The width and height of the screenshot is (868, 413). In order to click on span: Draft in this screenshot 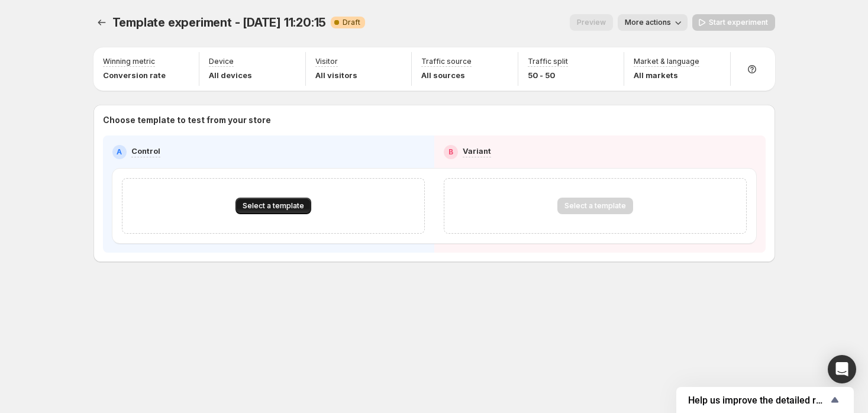, I will do `click(351, 23)`.